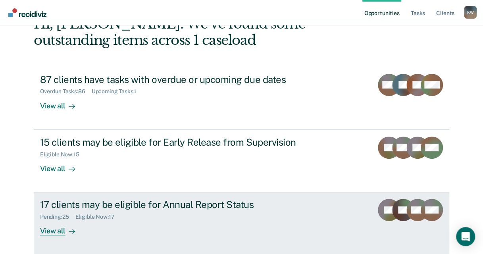 Image resolution: width=483 pixels, height=254 pixels. Describe the element at coordinates (117, 91) in the screenshot. I see `div: Upcoming Tasks : 1` at that location.